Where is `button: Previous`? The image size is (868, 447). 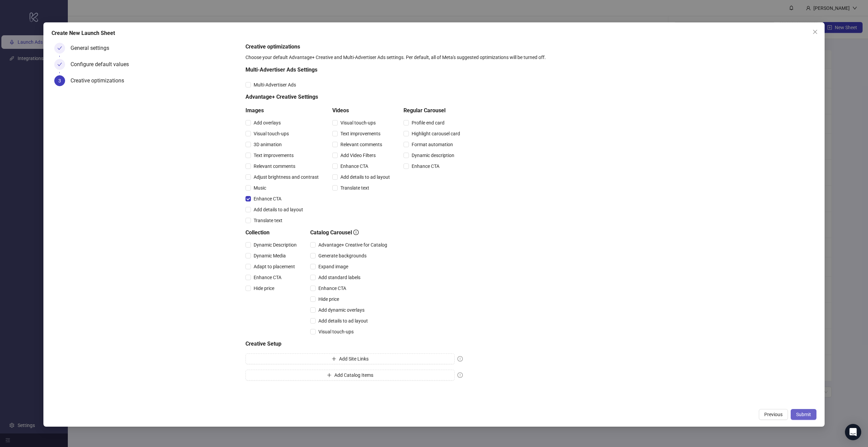
button: Previous is located at coordinates (774, 414).